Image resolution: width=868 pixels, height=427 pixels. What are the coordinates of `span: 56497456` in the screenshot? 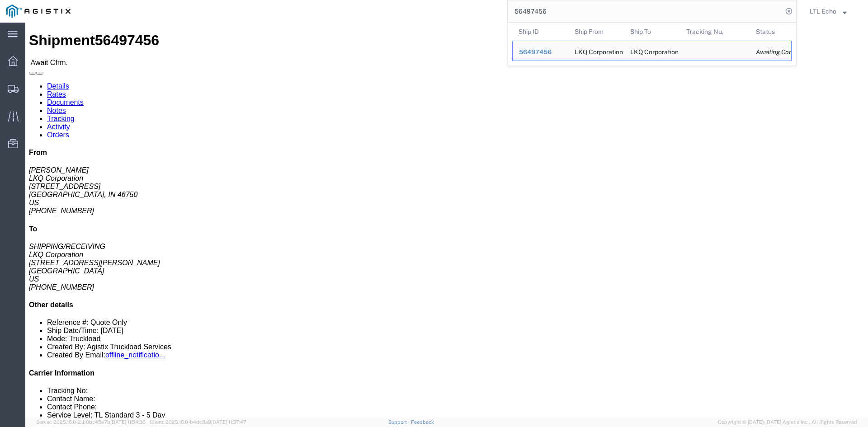 It's located at (536, 52).